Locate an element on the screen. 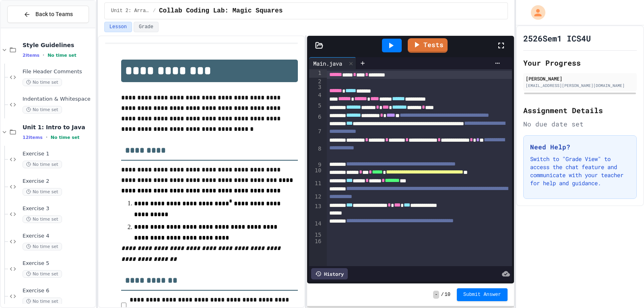  h3: Need Help? is located at coordinates (580, 147).